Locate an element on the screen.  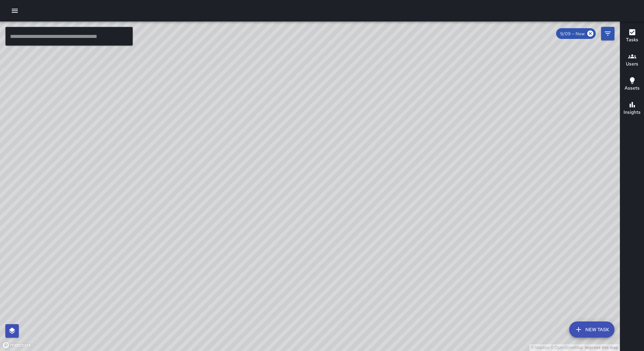
button: Assets is located at coordinates (632, 85).